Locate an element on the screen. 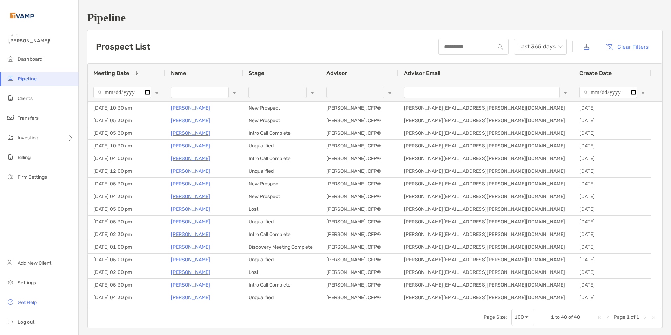 The width and height of the screenshot is (671, 335). span: Meeting Date is located at coordinates (111, 73).